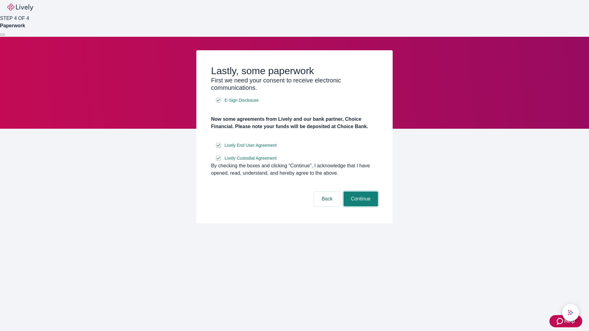 This screenshot has height=331, width=589. Describe the element at coordinates (361, 199) in the screenshot. I see `button: Continue` at that location.